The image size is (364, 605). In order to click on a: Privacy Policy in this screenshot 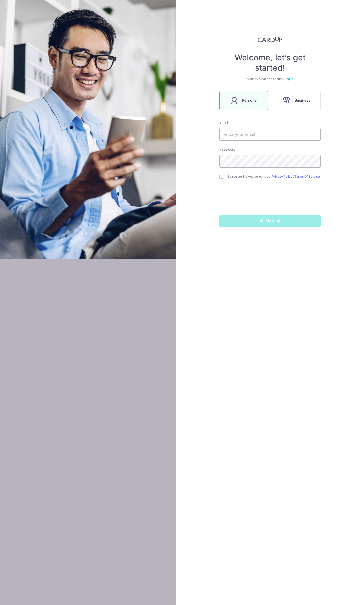, I will do `click(282, 176)`.